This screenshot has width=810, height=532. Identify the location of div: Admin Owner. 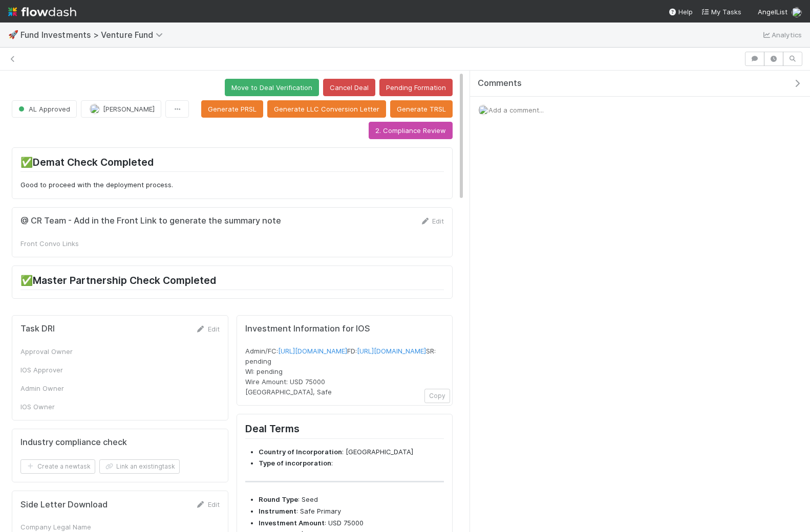
(97, 388).